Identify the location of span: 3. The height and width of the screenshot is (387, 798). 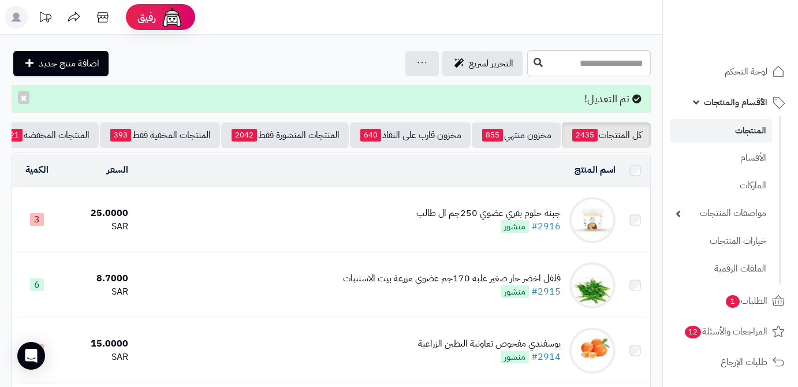
(37, 219).